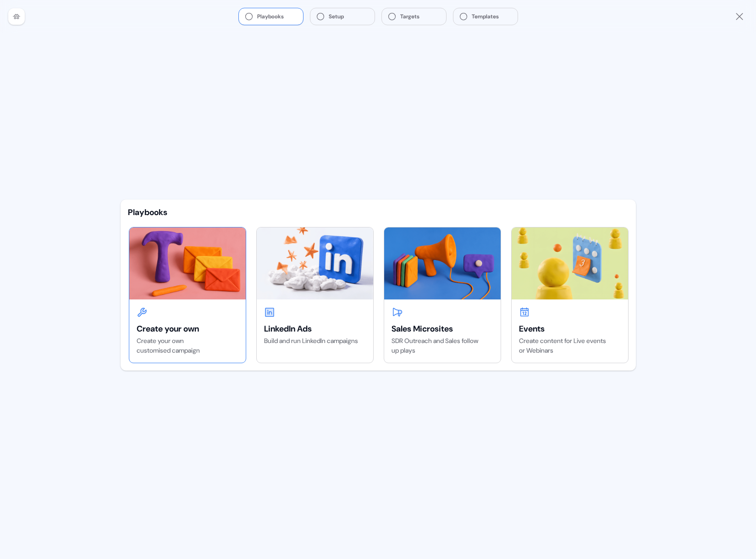  I want to click on button: Templates, so click(486, 16).